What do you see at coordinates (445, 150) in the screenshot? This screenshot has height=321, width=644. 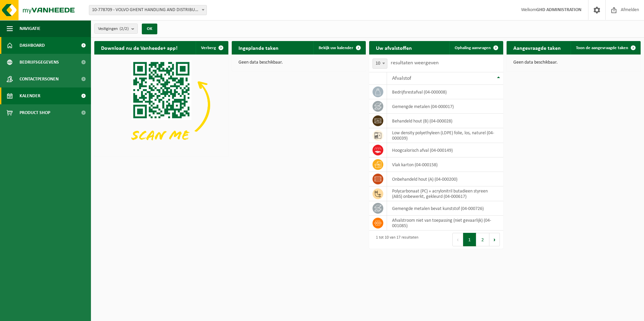 I see `td: hoogcalorisch afval (04-000149)` at bounding box center [445, 150].